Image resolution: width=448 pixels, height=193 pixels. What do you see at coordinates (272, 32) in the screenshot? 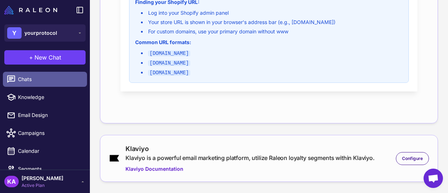
I see `li: For custom domains, use your primary domain without www` at bounding box center [272, 32].